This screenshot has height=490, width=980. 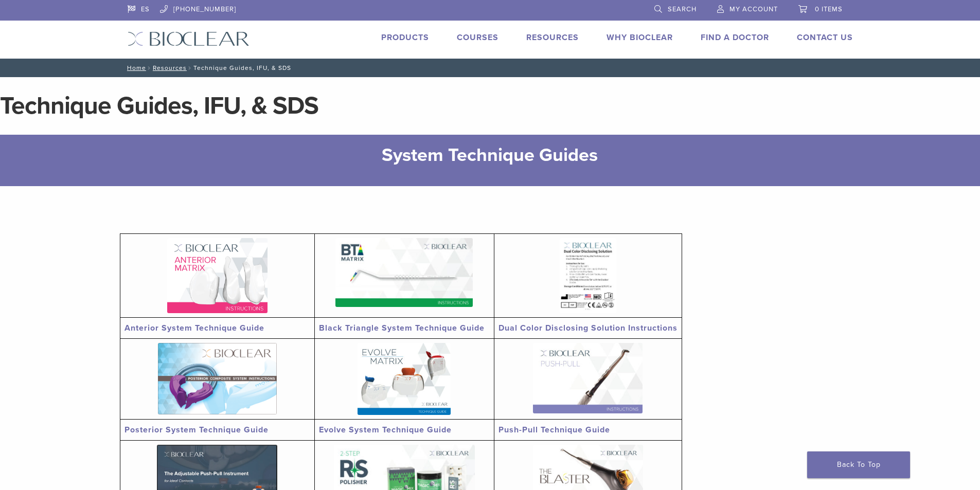 What do you see at coordinates (385, 430) in the screenshot?
I see `a: Evolve System Technique Guide` at bounding box center [385, 430].